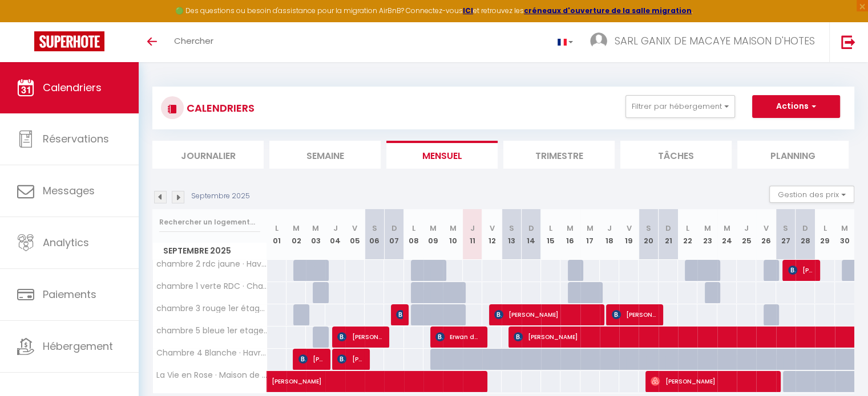  I want to click on th: 15, so click(551, 234).